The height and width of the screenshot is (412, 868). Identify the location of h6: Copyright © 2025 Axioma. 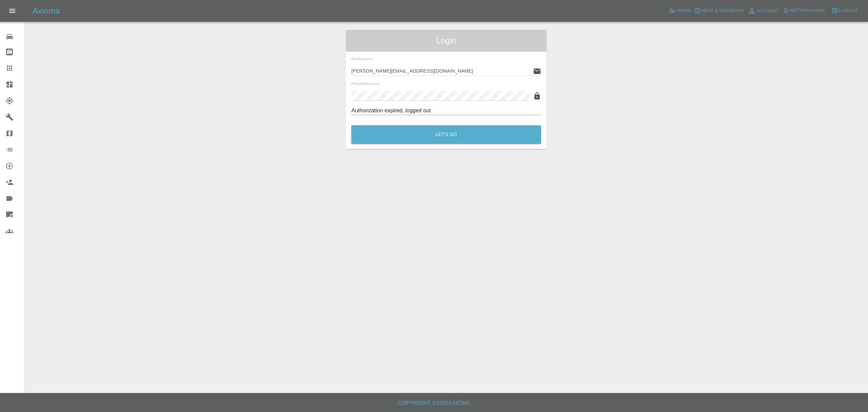
(434, 403).